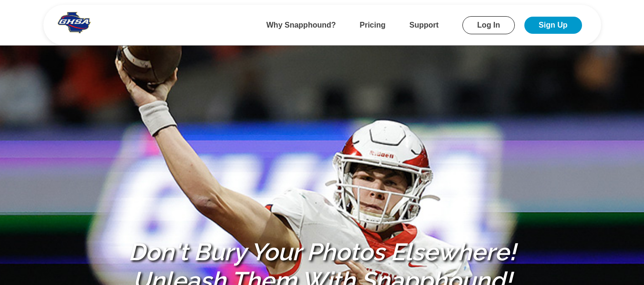 The image size is (644, 285). What do you see at coordinates (302, 25) in the screenshot?
I see `b: Why Snapphound?` at bounding box center [302, 25].